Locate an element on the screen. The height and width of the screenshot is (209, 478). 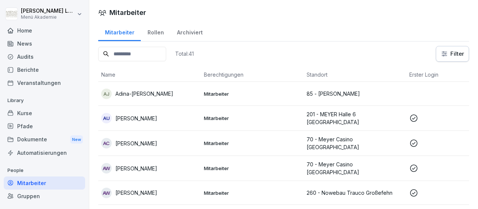
div: Filter is located at coordinates (452, 54).